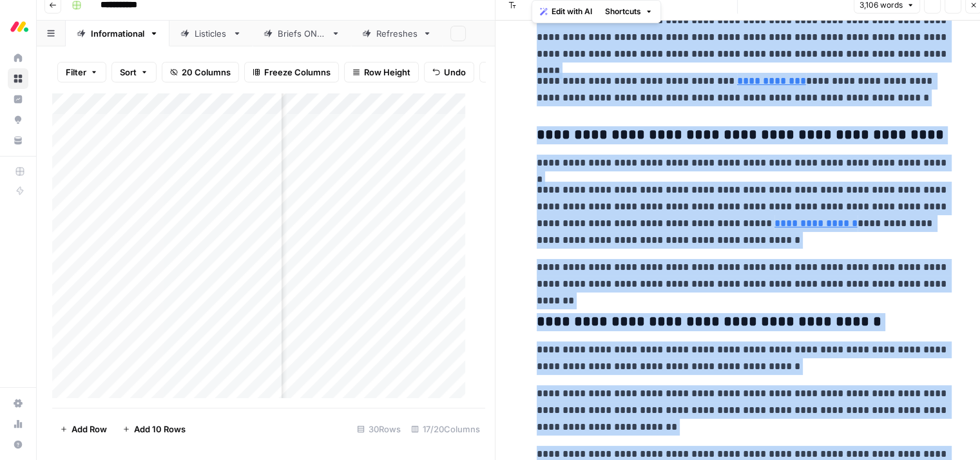 Image resolution: width=980 pixels, height=460 pixels. I want to click on span: Filter, so click(76, 72).